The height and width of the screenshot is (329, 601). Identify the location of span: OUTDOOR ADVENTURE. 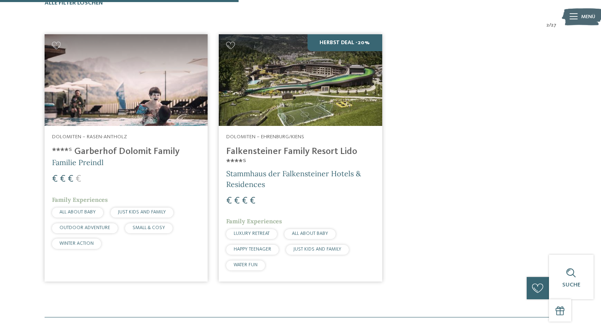
(85, 228).